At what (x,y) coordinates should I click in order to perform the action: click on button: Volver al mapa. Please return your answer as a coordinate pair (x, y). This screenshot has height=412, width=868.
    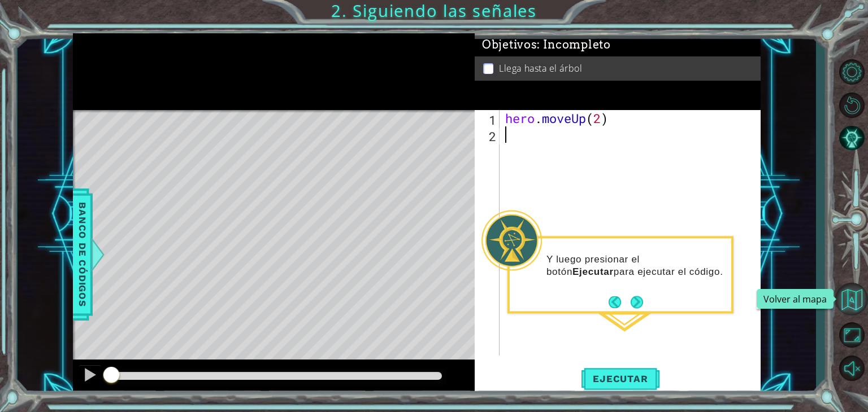
    Looking at the image, I should click on (851, 299).